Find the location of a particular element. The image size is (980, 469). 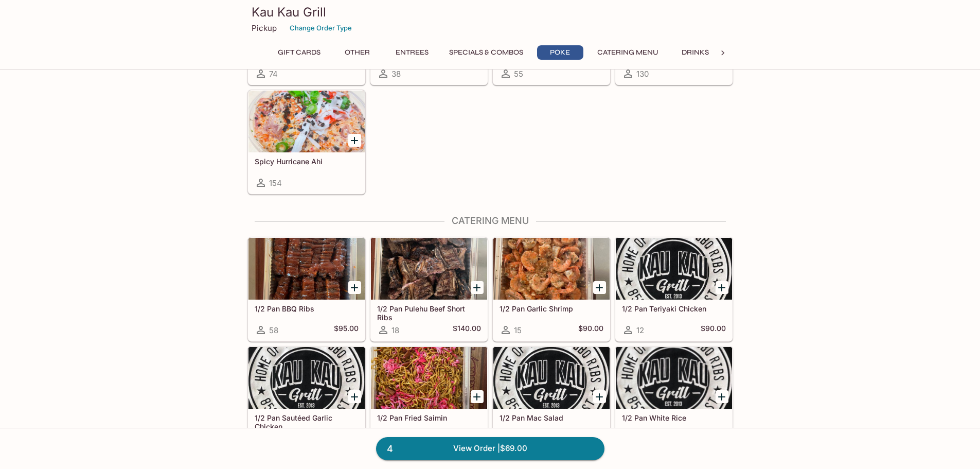

a: 1/2 Pan White Rice0$20.00 is located at coordinates (673, 398).